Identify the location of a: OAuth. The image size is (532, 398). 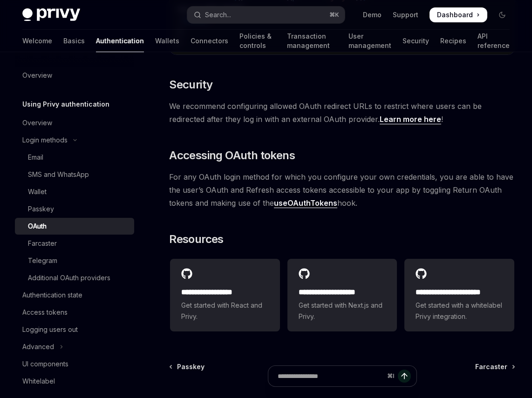
(74, 226).